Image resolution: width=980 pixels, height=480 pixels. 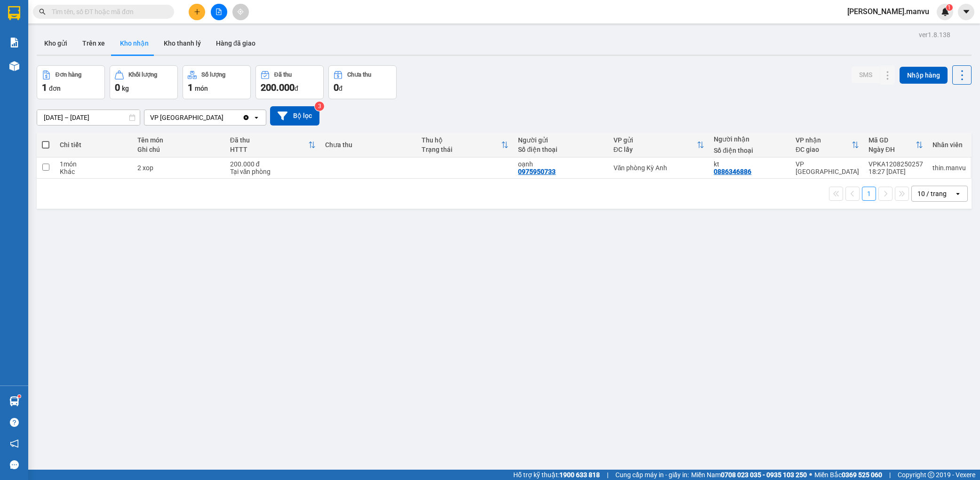 I want to click on div: 10 / trang, so click(x=932, y=194).